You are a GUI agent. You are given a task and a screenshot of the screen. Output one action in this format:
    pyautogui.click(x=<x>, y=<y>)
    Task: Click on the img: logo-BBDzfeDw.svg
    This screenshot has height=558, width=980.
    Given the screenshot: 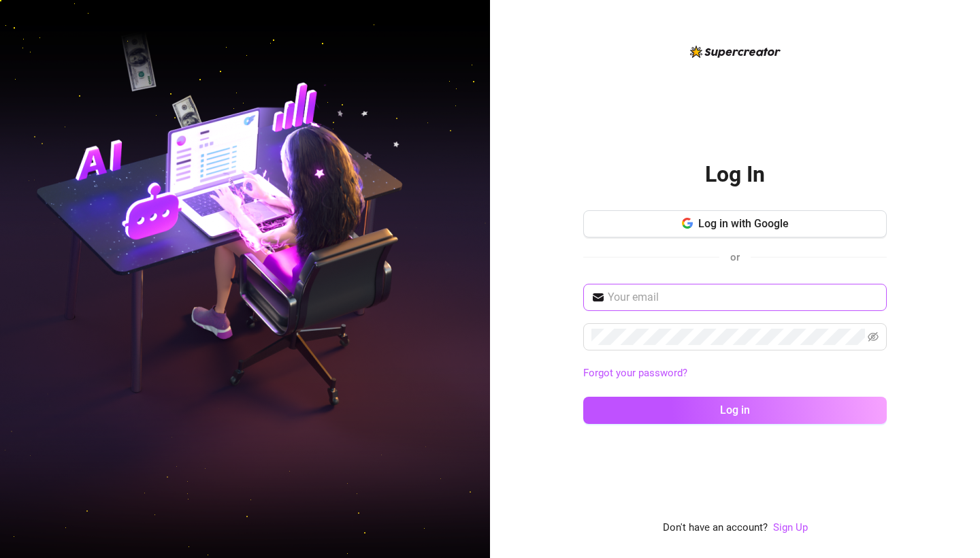 What is the action you would take?
    pyautogui.click(x=735, y=51)
    